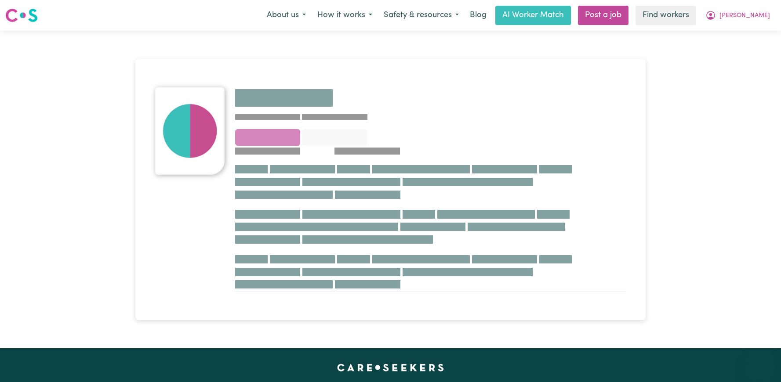 The height and width of the screenshot is (382, 781). Describe the element at coordinates (478, 15) in the screenshot. I see `a: Blog` at that location.